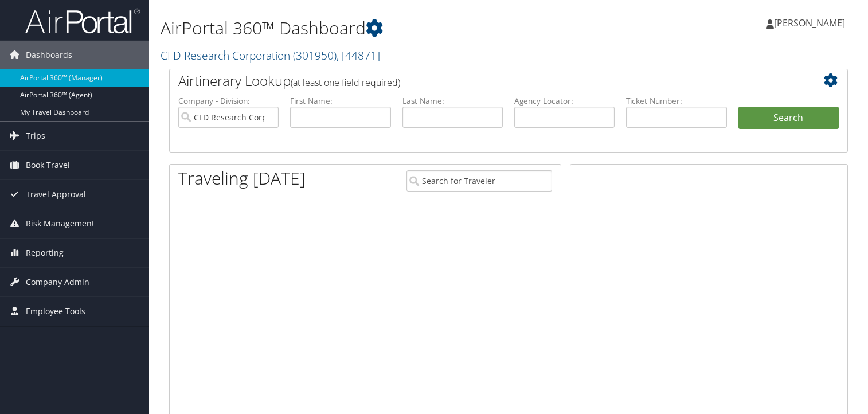 This screenshot has height=414, width=868. Describe the element at coordinates (358, 56) in the screenshot. I see `span: , [ 44871 ]` at that location.